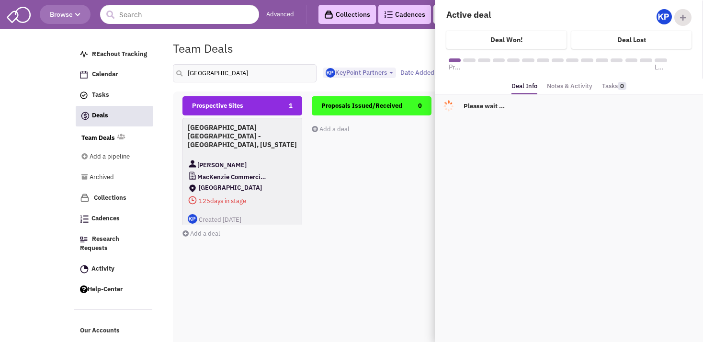  Describe the element at coordinates (114, 331) in the screenshot. I see `a: Our Accounts` at that location.